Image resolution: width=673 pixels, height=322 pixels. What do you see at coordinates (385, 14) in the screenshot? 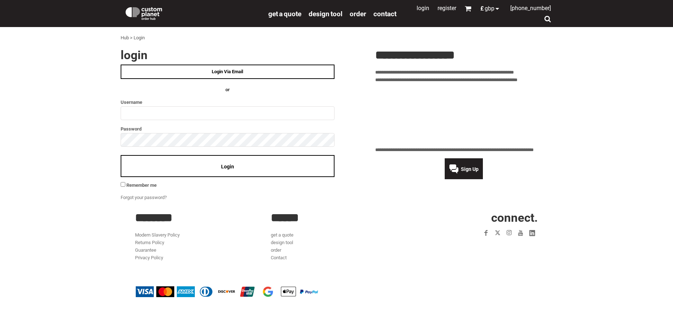
I see `span: Contact` at bounding box center [385, 14].